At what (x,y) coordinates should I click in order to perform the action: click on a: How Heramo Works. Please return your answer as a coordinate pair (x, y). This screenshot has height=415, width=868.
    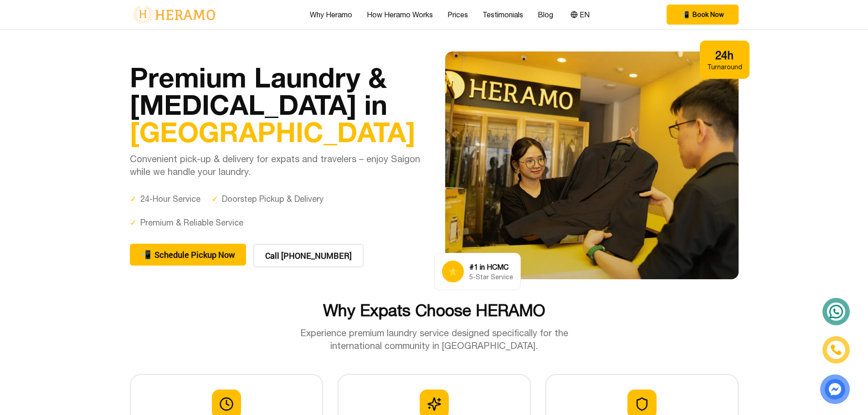
    Looking at the image, I should click on (399, 15).